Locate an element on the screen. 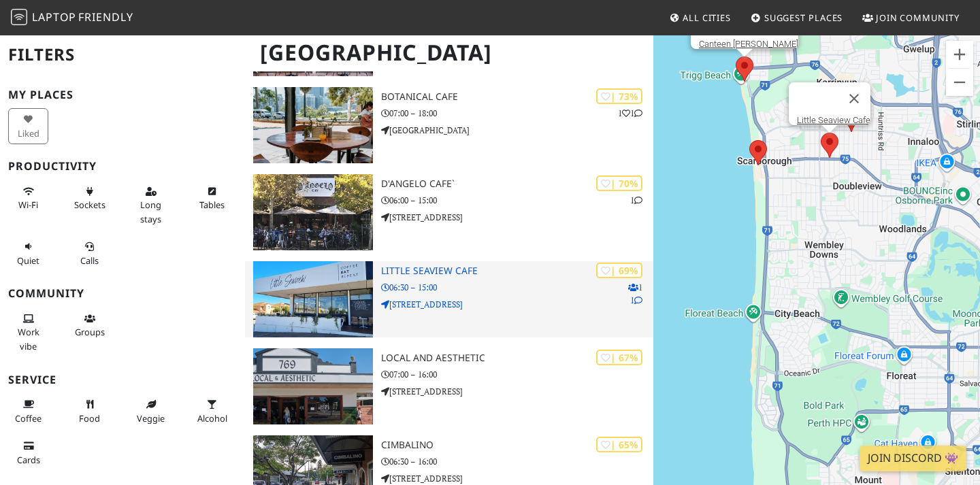 This screenshot has width=980, height=485. button: Calls is located at coordinates (89, 253).